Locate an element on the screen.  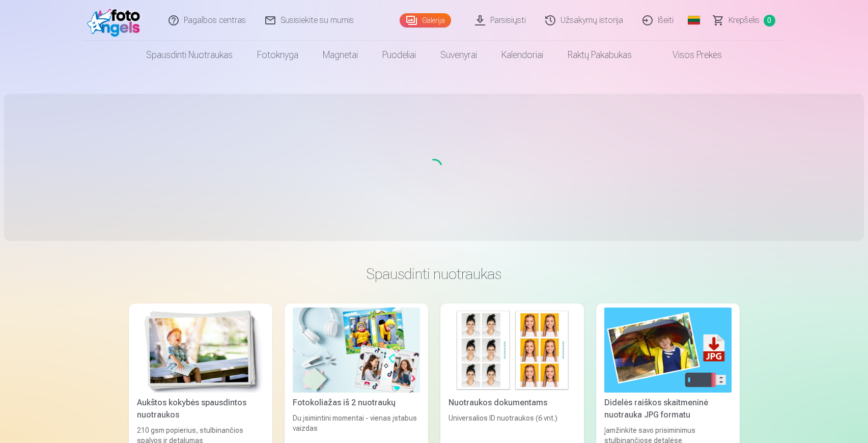
a: Magnetai is located at coordinates (340, 55).